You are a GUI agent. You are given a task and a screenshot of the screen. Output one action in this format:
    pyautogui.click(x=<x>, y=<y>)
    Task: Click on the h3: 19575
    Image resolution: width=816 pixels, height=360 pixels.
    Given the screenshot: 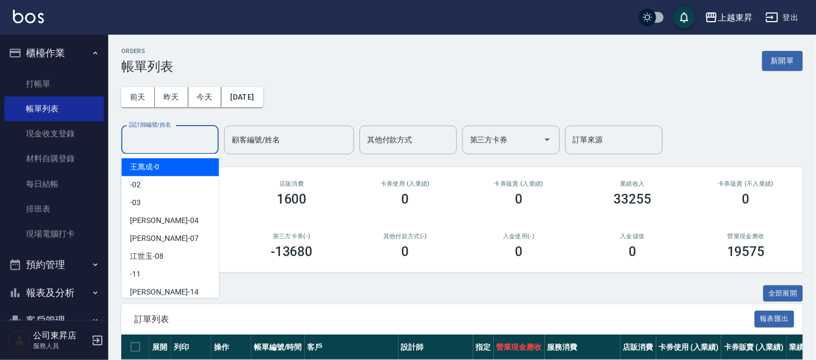 What is the action you would take?
    pyautogui.click(x=746, y=252)
    